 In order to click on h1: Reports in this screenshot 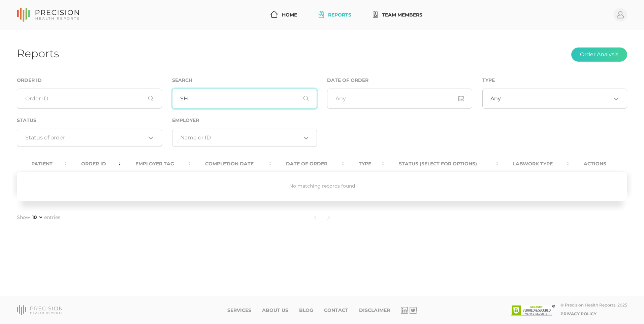, I will do `click(38, 53)`.